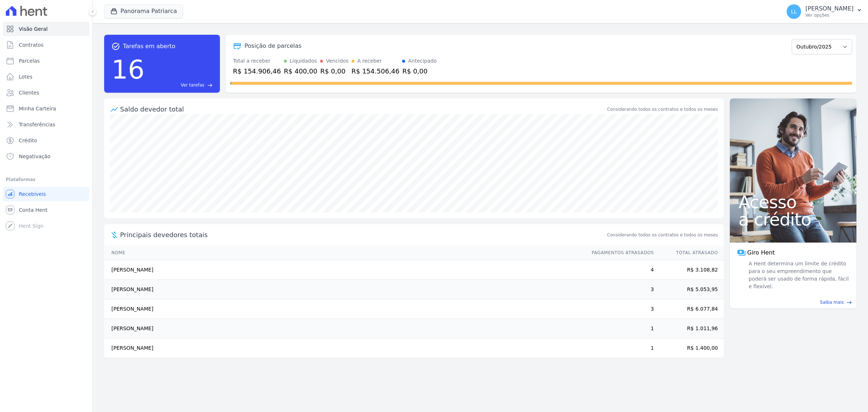 The height and width of the screenshot is (412, 868). Describe the element at coordinates (143, 11) in the screenshot. I see `button: Panorama Patriarca` at that location.